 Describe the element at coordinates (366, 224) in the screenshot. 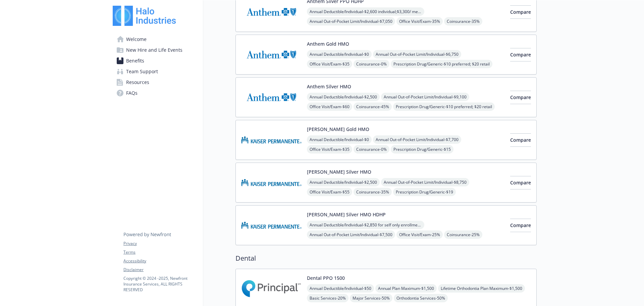

I see `span: Annual Deductible/Individual - $2,850 for self only enrollment; $3,300 for any one member within ...` at that location.